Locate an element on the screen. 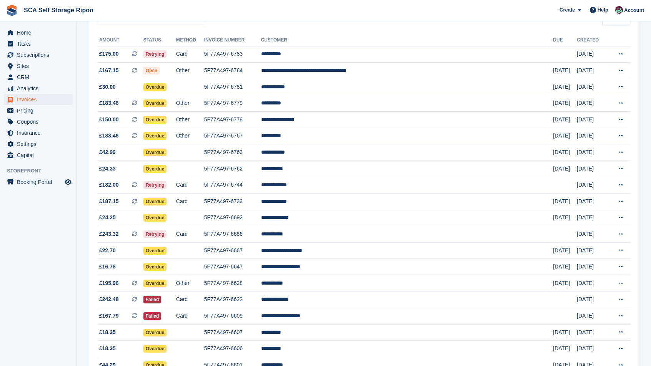  span: Capital is located at coordinates (40, 155).